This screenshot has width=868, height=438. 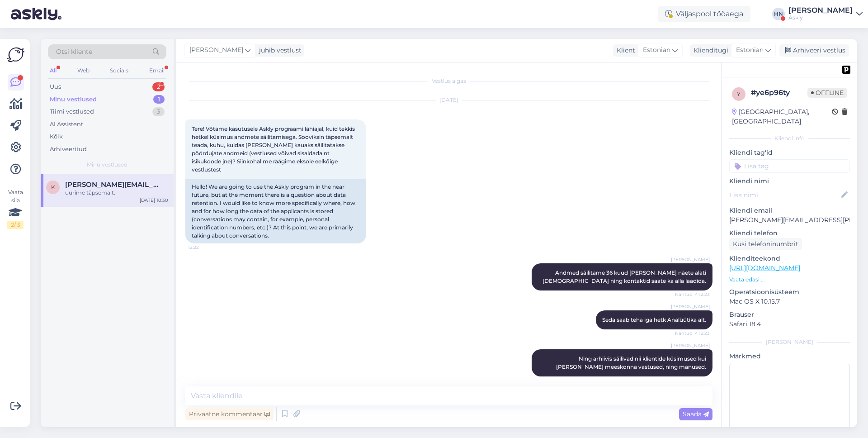 I want to click on div: Küsi telefoninumbrit, so click(x=765, y=244).